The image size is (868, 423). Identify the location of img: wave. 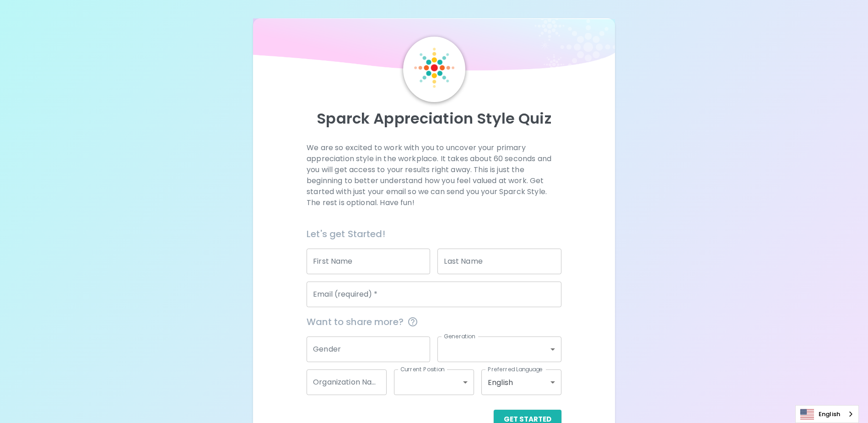
(434, 47).